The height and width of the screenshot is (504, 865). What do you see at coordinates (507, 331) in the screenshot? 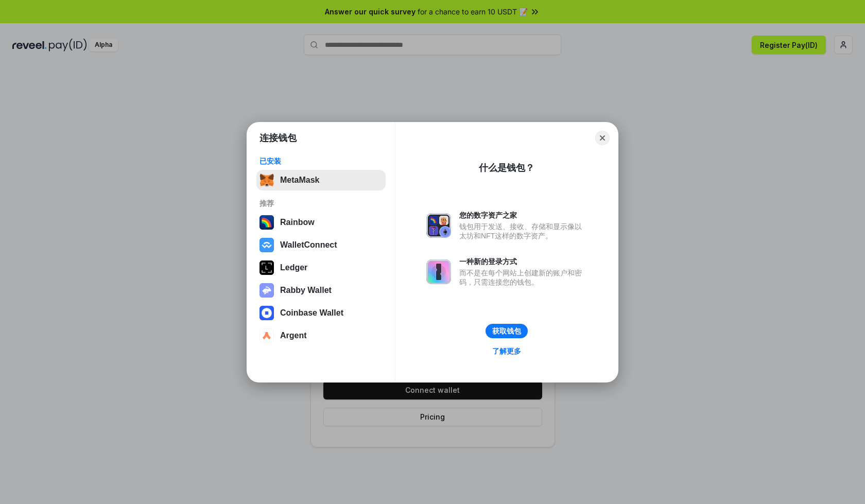
I see `button: 获取钱包` at bounding box center [507, 331].